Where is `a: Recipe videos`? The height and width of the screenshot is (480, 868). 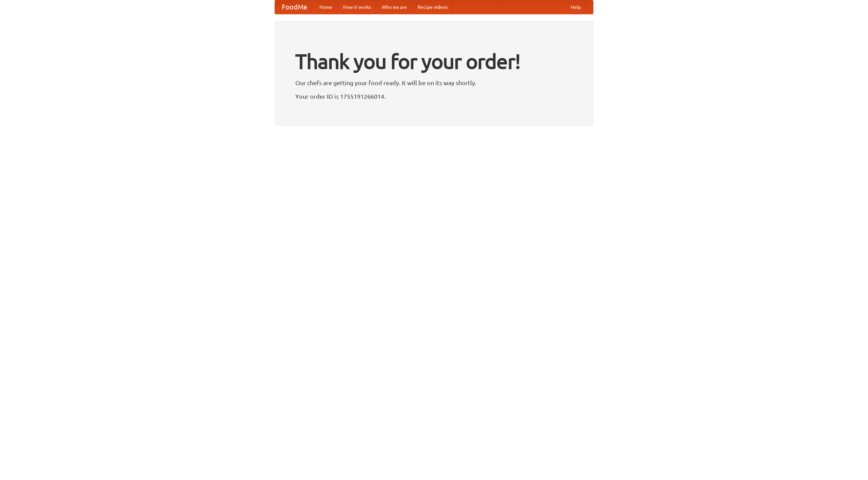
a: Recipe videos is located at coordinates (432, 7).